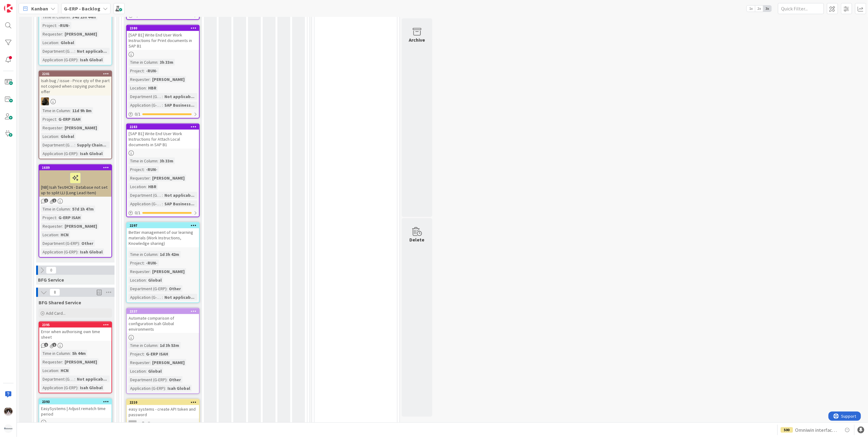  Describe the element at coordinates (164, 127) in the screenshot. I see `div: 2283` at that location.